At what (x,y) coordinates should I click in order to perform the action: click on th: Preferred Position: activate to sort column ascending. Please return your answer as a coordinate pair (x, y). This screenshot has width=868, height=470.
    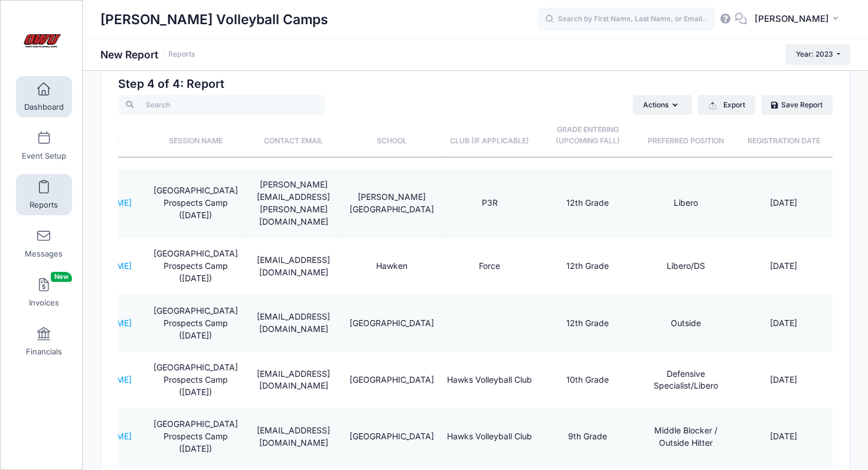
    Looking at the image, I should click on (685, 136).